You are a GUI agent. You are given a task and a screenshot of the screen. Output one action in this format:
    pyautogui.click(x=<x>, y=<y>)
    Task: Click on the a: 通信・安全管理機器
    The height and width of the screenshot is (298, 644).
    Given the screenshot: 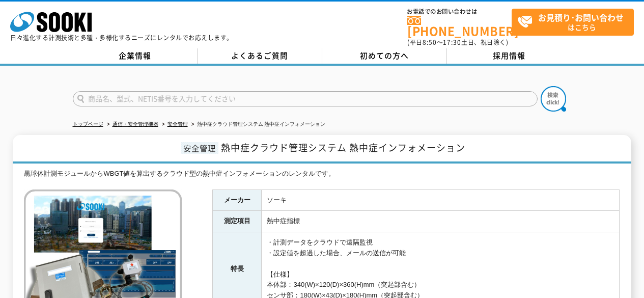 What is the action you would take?
    pyautogui.click(x=135, y=124)
    